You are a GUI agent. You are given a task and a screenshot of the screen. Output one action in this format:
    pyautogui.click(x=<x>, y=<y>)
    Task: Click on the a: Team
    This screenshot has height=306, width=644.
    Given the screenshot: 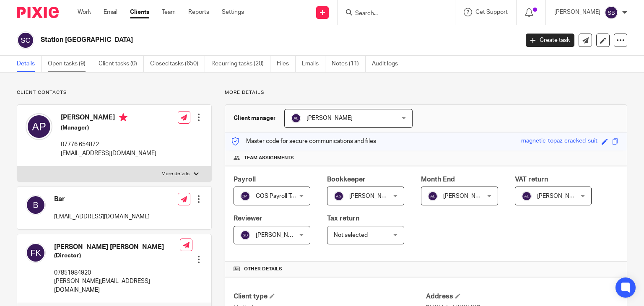 What is the action you would take?
    pyautogui.click(x=168, y=12)
    